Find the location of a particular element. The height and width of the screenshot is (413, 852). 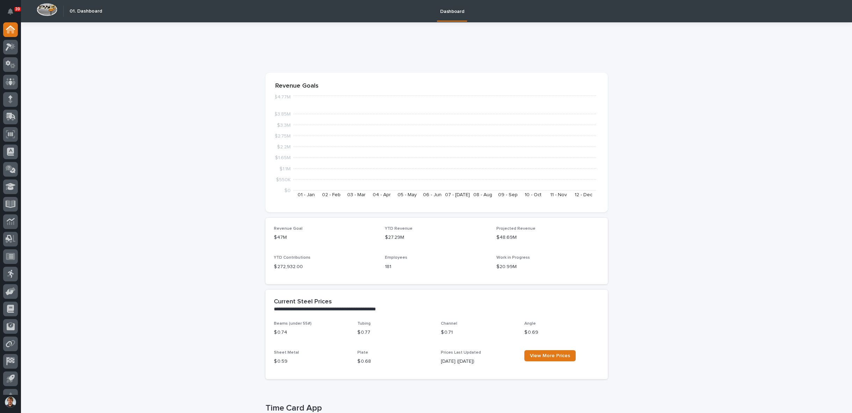

h2: Current Steel Prices is located at coordinates (303, 302).